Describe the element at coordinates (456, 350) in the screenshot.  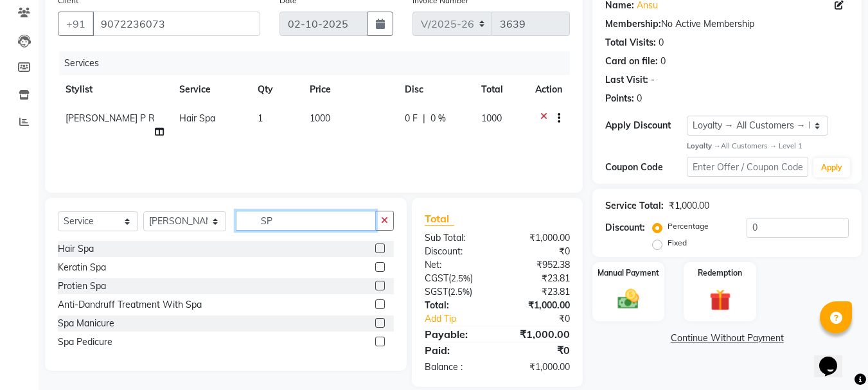
I see `div: Paid:` at that location.